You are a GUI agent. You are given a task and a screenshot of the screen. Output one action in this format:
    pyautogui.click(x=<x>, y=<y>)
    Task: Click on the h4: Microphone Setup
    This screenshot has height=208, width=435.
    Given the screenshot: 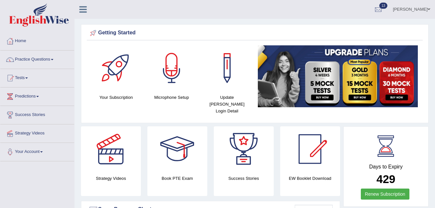 What is the action you would take?
    pyautogui.click(x=171, y=97)
    